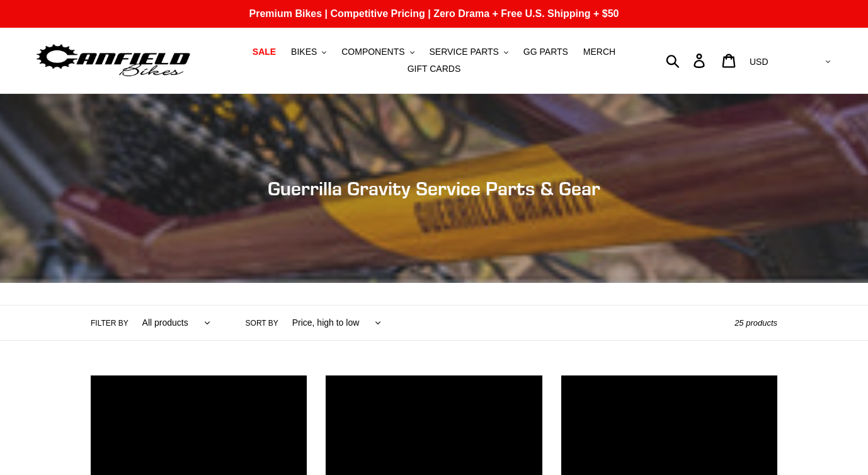 Image resolution: width=868 pixels, height=475 pixels. What do you see at coordinates (264, 52) in the screenshot?
I see `a: SALE` at bounding box center [264, 52].